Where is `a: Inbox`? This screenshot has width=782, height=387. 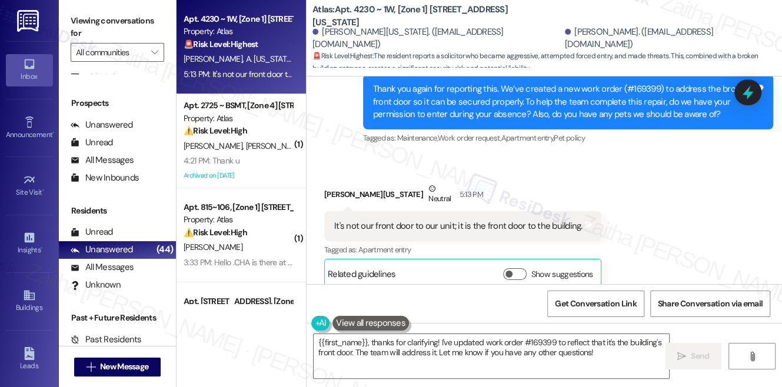 a: Inbox is located at coordinates (29, 70).